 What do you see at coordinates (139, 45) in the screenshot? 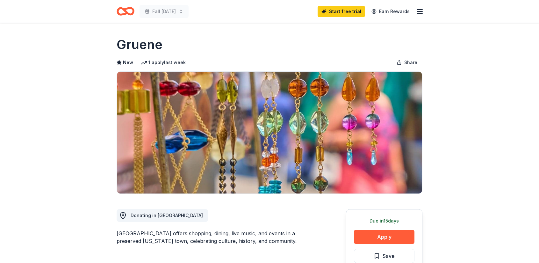
I see `h1: Gruene` at bounding box center [139, 45].